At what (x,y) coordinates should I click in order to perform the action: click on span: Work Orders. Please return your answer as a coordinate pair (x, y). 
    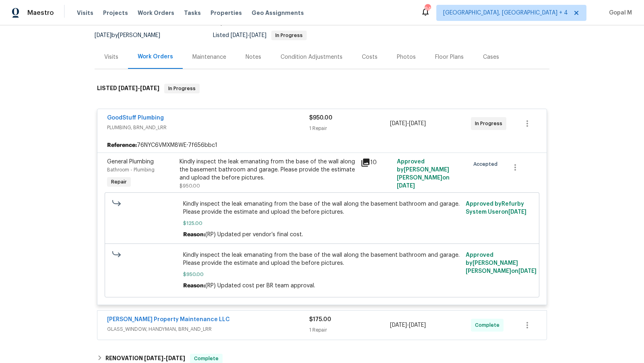
    Looking at the image, I should click on (156, 13).